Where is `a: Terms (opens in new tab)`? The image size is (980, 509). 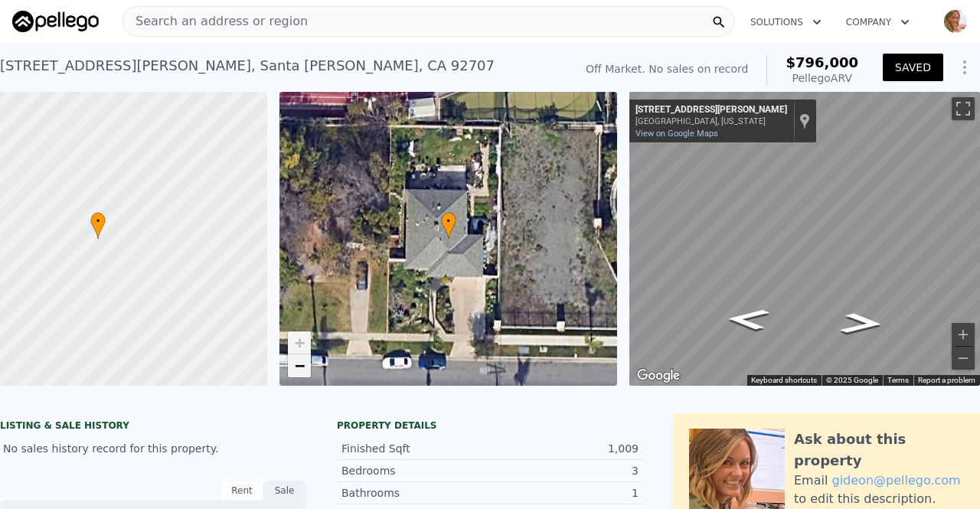
a: Terms (opens in new tab) is located at coordinates (898, 380).